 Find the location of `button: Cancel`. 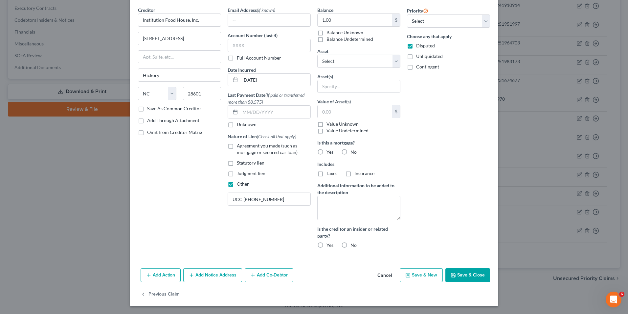

button: Cancel is located at coordinates (385, 275).